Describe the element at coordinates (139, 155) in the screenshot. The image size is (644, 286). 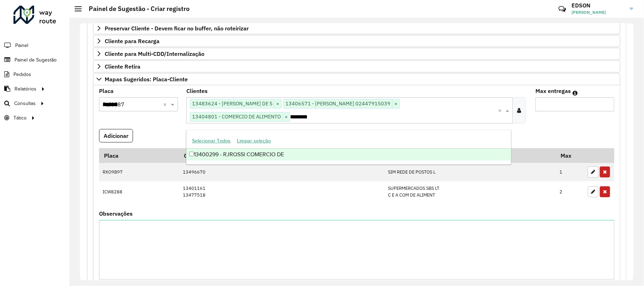
I see `th: Placa` at that location.